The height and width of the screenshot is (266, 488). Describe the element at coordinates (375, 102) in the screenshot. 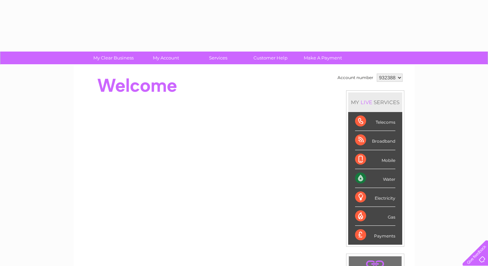

I see `div: MY SERVICES` at that location.